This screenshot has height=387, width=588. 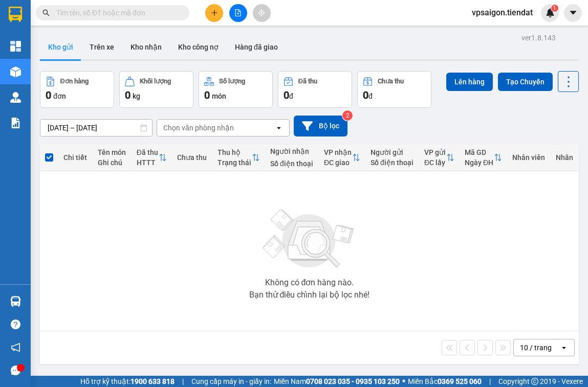 I want to click on span: file-add, so click(x=238, y=13).